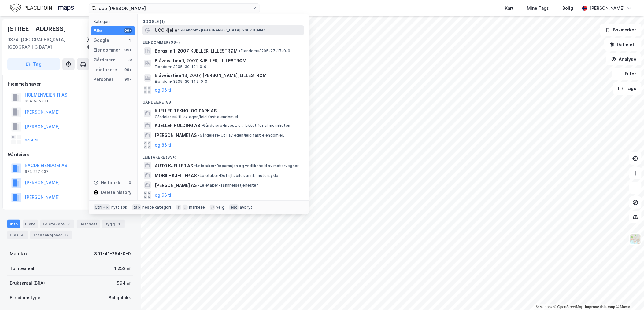  Describe the element at coordinates (34, 64) in the screenshot. I see `button: Tag` at that location.